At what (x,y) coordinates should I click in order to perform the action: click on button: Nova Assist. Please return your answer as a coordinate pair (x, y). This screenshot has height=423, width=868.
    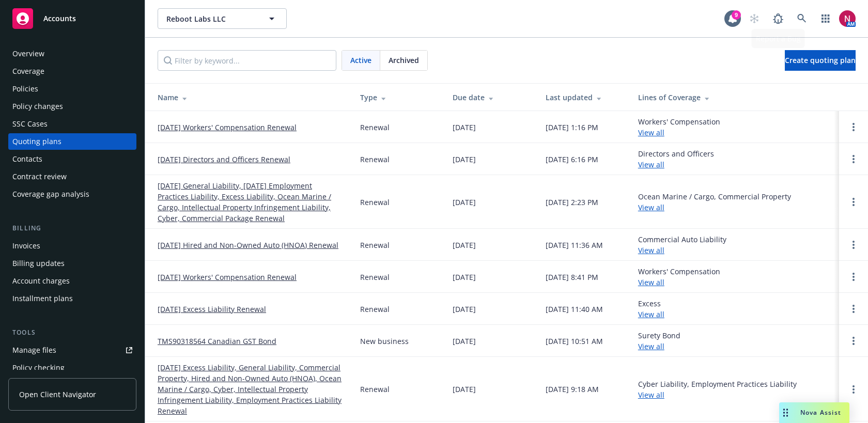
    Looking at the image, I should click on (814, 412).